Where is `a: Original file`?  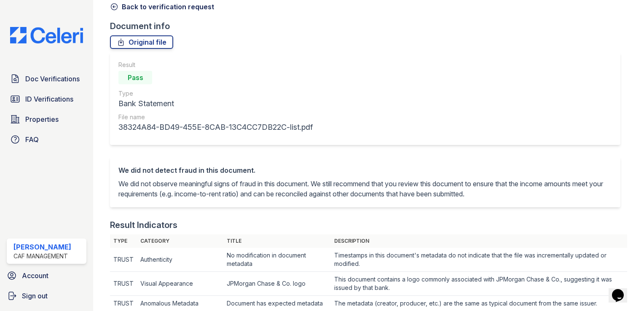 a: Original file is located at coordinates (142, 42).